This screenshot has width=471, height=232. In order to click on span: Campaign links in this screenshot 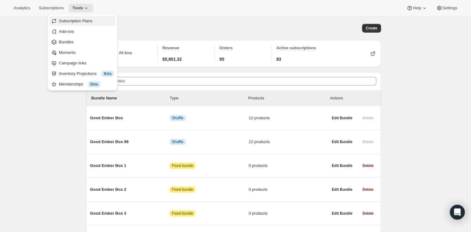, I will do `click(73, 63)`.